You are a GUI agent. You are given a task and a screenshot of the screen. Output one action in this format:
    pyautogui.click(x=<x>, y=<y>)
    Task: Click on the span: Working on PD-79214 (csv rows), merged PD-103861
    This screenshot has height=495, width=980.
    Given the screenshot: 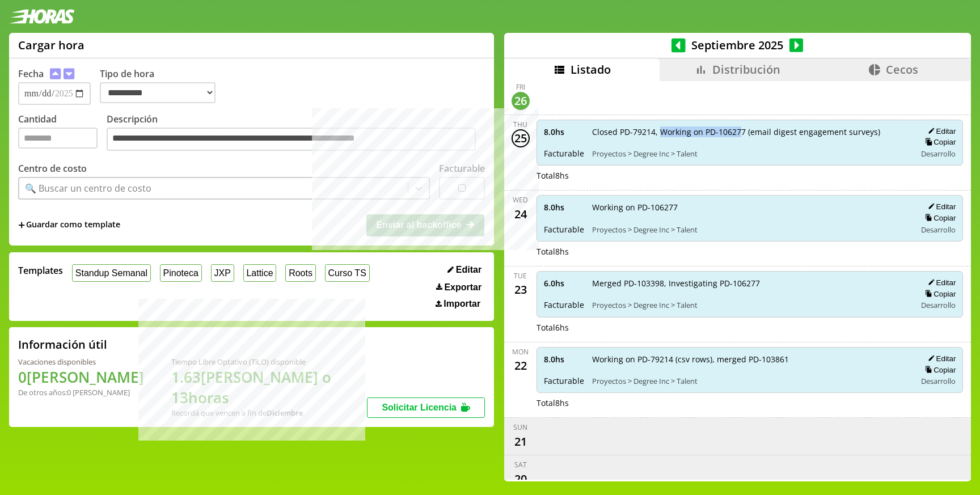 What is the action you would take?
    pyautogui.click(x=750, y=359)
    